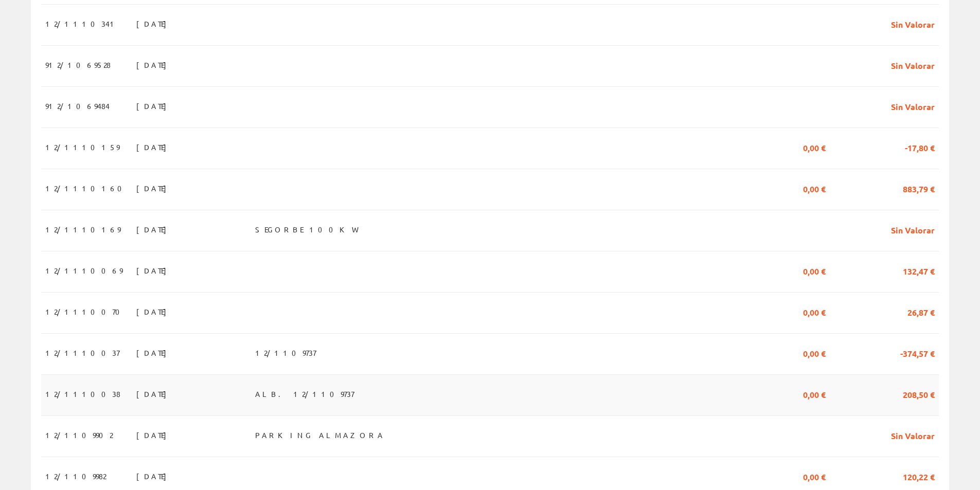  Describe the element at coordinates (86, 312) in the screenshot. I see `span: 12/1110070` at that location.